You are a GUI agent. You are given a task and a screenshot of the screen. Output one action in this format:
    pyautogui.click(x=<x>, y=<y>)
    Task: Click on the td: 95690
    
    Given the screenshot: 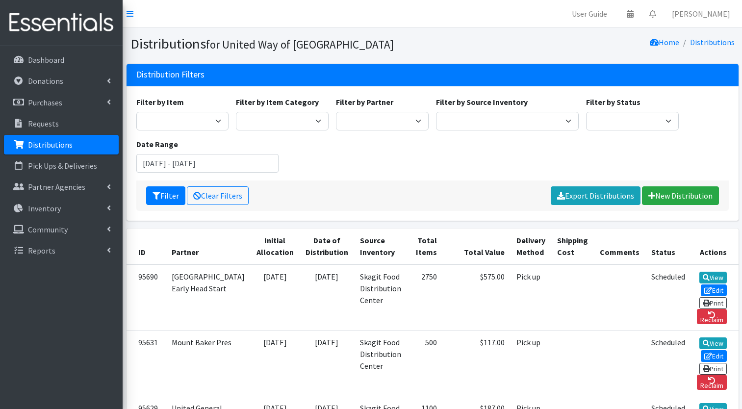 What is the action you would take?
    pyautogui.click(x=146, y=297)
    